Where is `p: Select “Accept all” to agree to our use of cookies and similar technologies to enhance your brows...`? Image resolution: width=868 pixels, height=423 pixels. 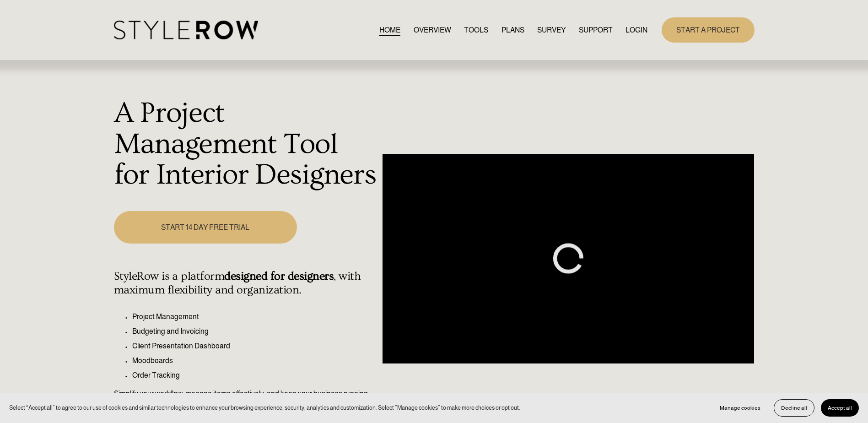
p: Select “Accept all” to agree to our use of cookies and similar technologies to enhance your brows... is located at coordinates (265, 407).